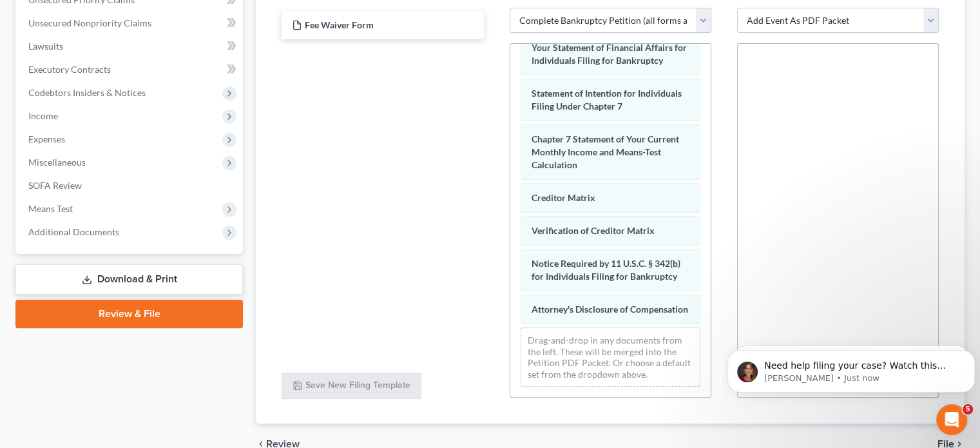 Image resolution: width=980 pixels, height=448 pixels. I want to click on span: Codebtors Insiders & Notices, so click(87, 92).